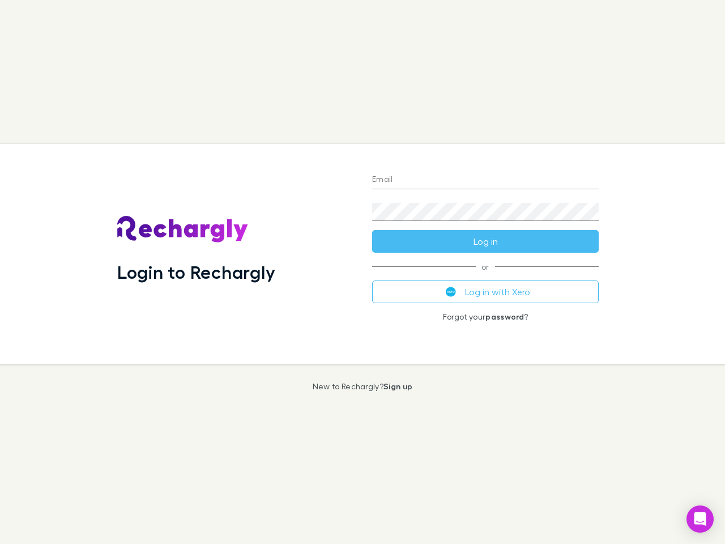 Image resolution: width=725 pixels, height=544 pixels. What do you see at coordinates (486, 266) in the screenshot?
I see `span: or` at bounding box center [486, 266].